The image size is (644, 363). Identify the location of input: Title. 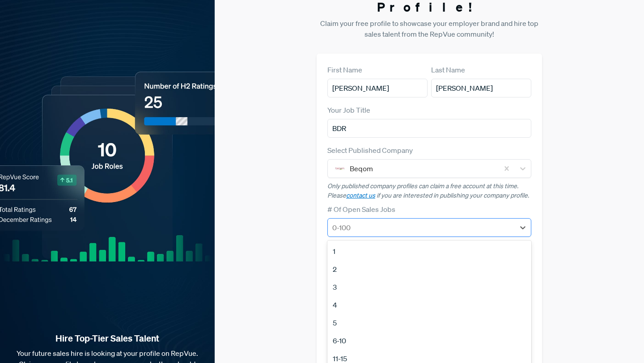
(429, 128).